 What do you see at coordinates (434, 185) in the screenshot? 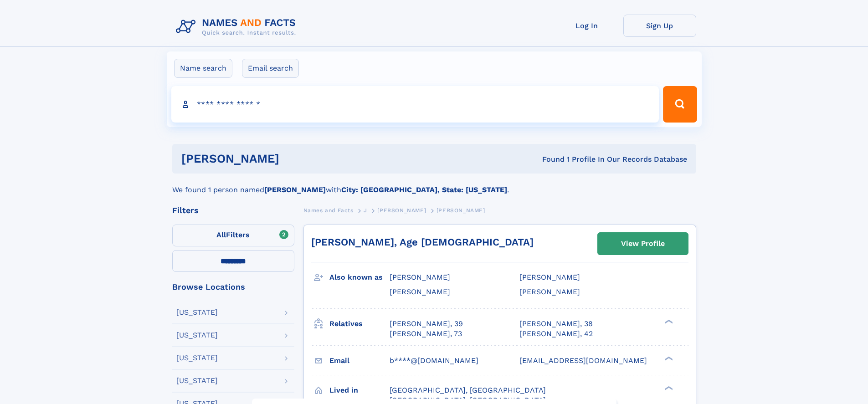
I see `div: We found 1 person named with .` at bounding box center [434, 185].